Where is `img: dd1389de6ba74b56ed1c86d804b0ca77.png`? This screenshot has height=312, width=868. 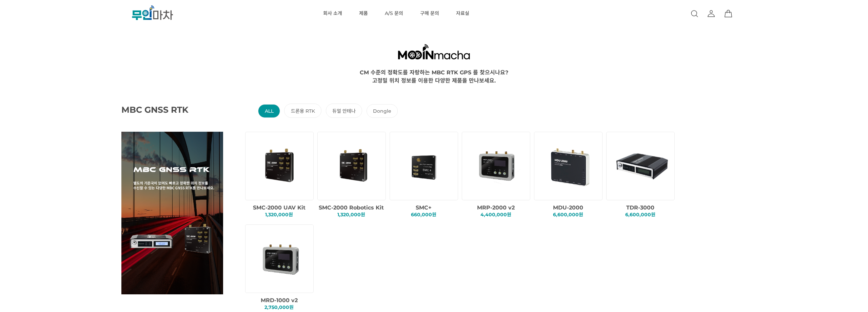
img: dd1389de6ba74b56ed1c86d804b0ca77.png is located at coordinates (353, 166).